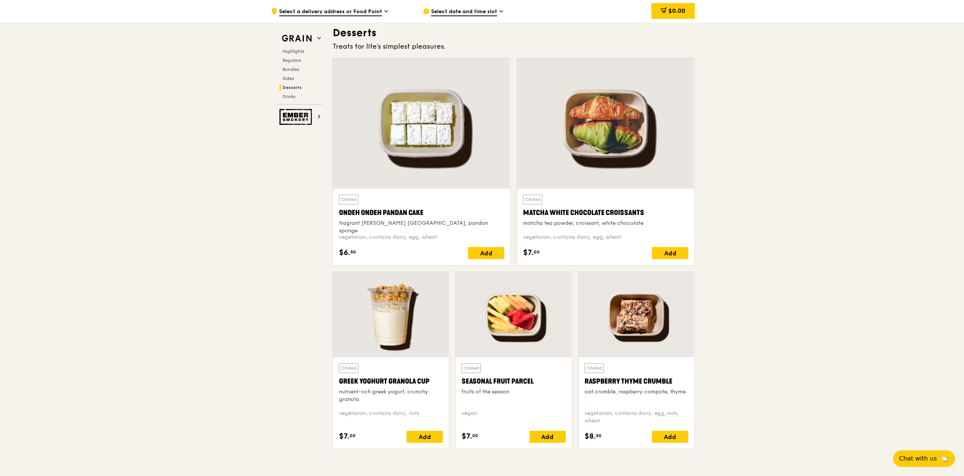  Describe the element at coordinates (636, 381) in the screenshot. I see `div: Raspberry Thyme Crumble` at that location.